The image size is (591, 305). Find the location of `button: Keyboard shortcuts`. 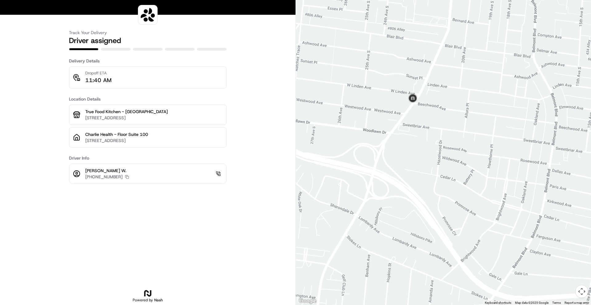

button: Keyboard shortcuts is located at coordinates (498, 303).